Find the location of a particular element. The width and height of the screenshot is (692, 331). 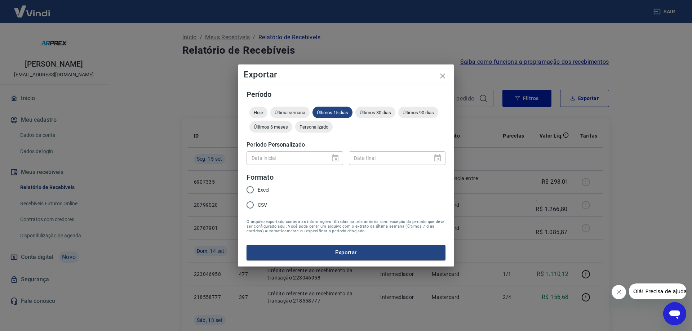

span: Última semana is located at coordinates (290, 112).